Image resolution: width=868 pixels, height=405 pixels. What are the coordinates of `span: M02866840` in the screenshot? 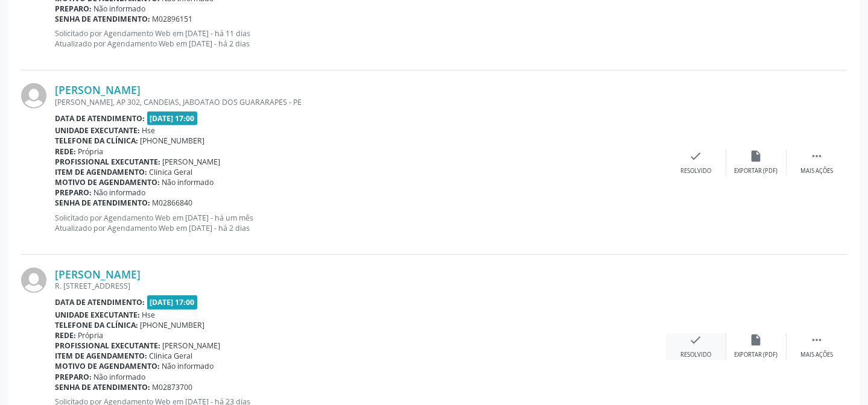 It's located at (173, 202).